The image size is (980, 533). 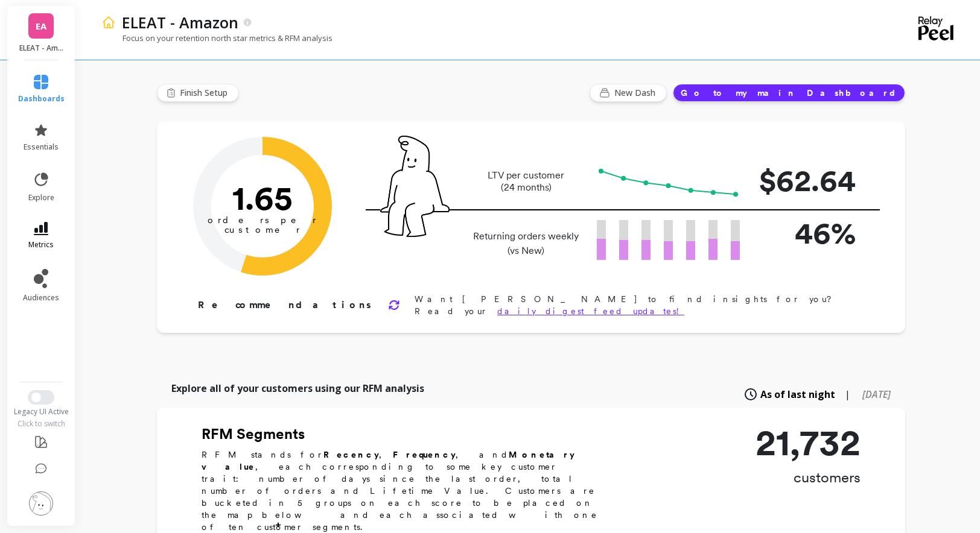 What do you see at coordinates (298, 389) in the screenshot?
I see `p: Explore all of your customers using our RFM analysis` at bounding box center [298, 389].